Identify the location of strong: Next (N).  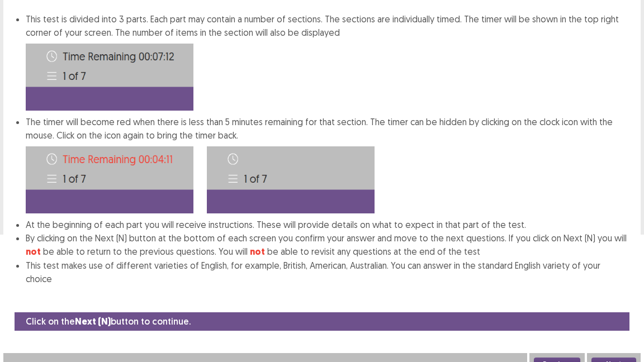
(93, 321).